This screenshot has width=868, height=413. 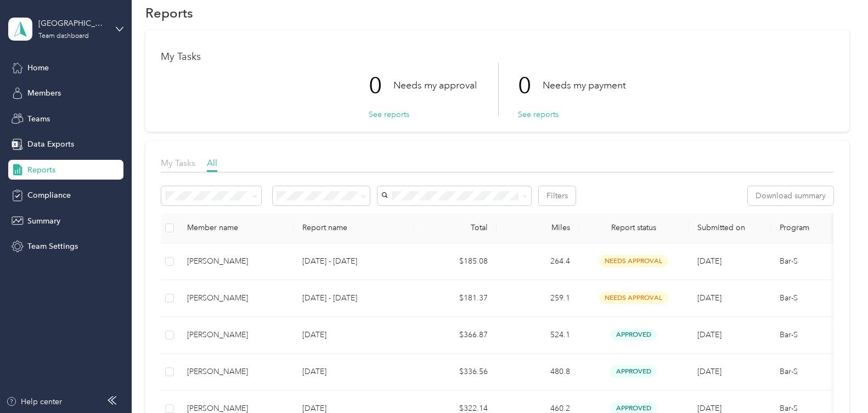 What do you see at coordinates (53, 246) in the screenshot?
I see `span: Team Settings` at bounding box center [53, 246].